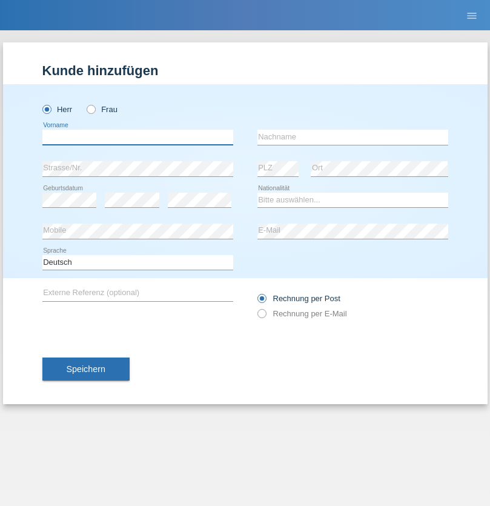 The image size is (490, 506). I want to click on a: menu, so click(472, 15).